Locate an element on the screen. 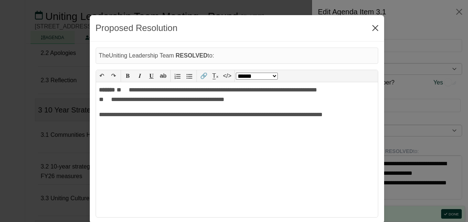  button: ab is located at coordinates (163, 76).